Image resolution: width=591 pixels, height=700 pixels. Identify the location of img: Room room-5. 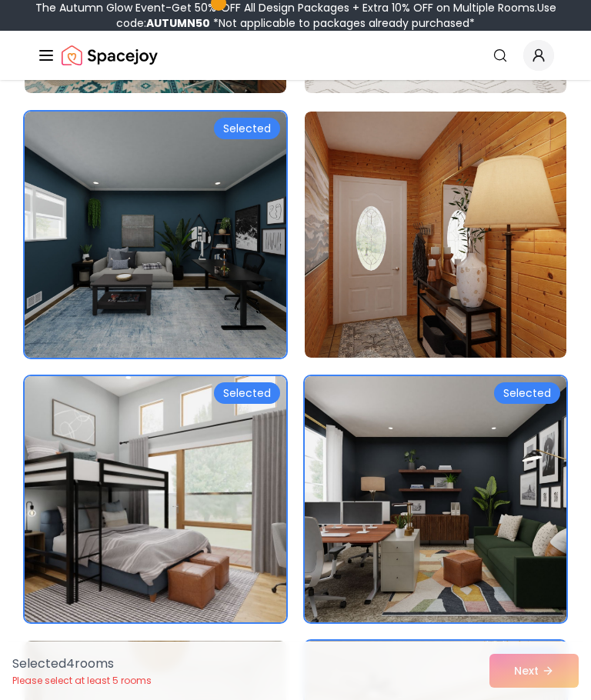
(156, 499).